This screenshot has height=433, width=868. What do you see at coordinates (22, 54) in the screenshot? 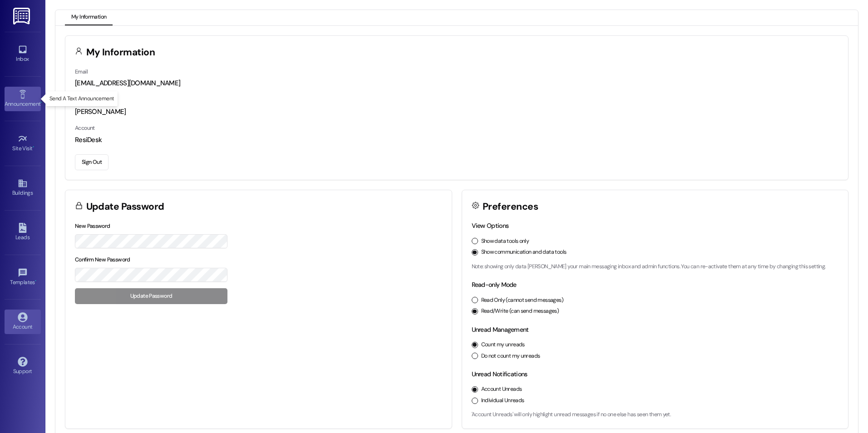
I see `a: Inbox` at bounding box center [22, 54].